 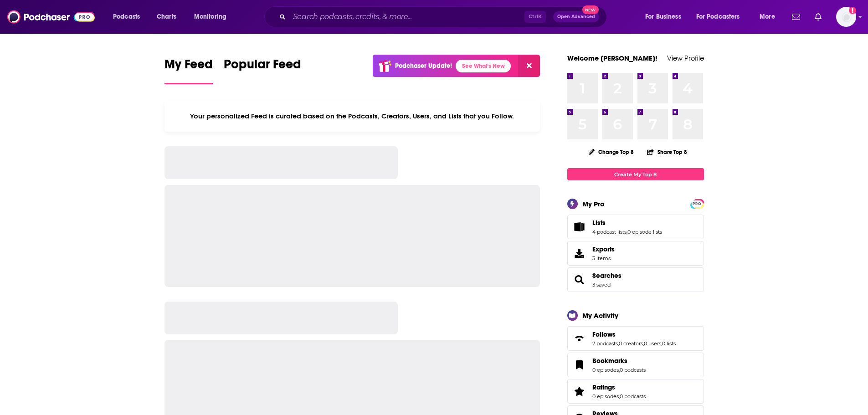 What do you see at coordinates (483, 66) in the screenshot?
I see `a: See What's New` at bounding box center [483, 66].